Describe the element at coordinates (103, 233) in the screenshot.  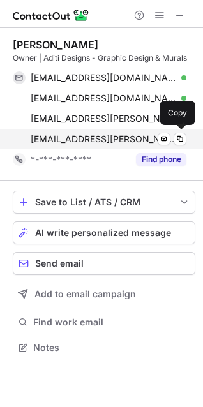
I see `span: AI write personalized message` at that location.